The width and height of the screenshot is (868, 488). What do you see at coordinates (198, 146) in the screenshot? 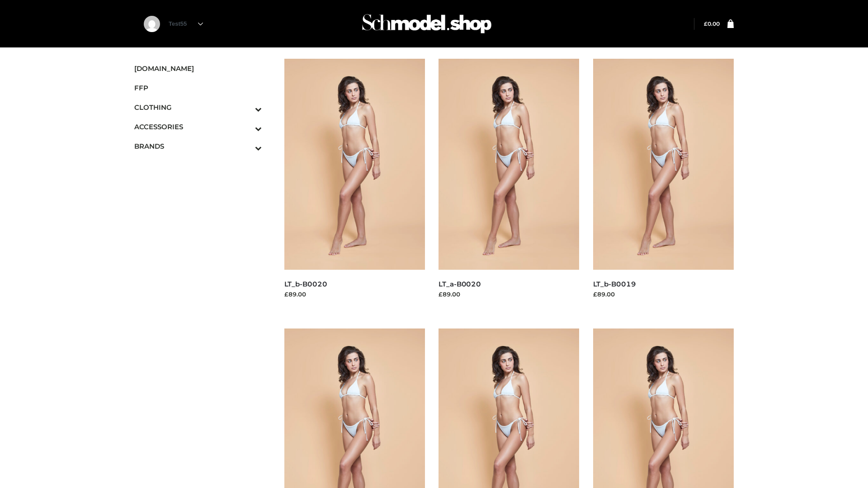
I see `a: BRANDSToggle Submenu` at bounding box center [198, 146].